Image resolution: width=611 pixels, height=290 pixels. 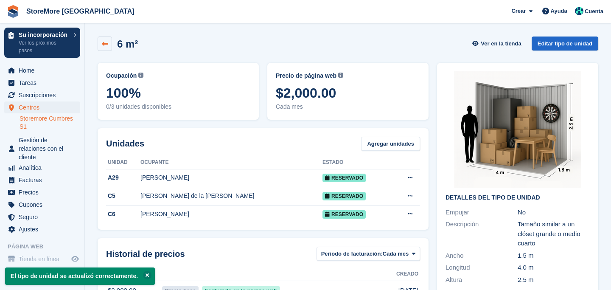 What do you see at coordinates (390, 143) in the screenshot?
I see `a: Agregar unidades` at bounding box center [390, 143].